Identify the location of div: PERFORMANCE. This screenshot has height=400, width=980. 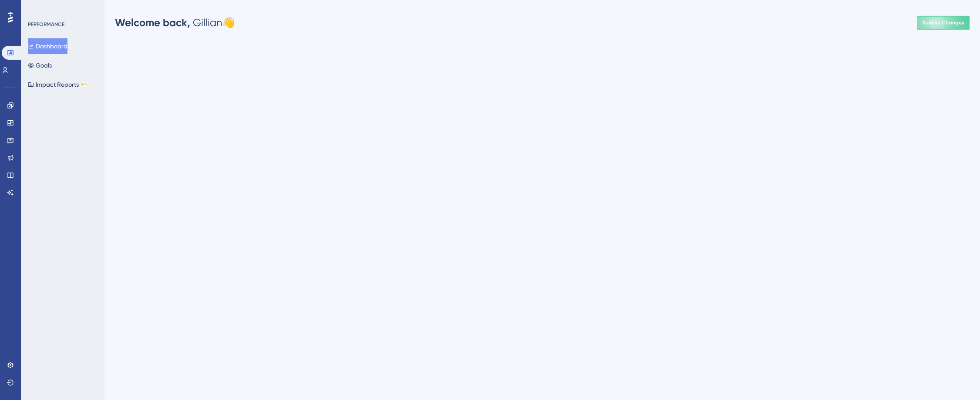
(46, 25).